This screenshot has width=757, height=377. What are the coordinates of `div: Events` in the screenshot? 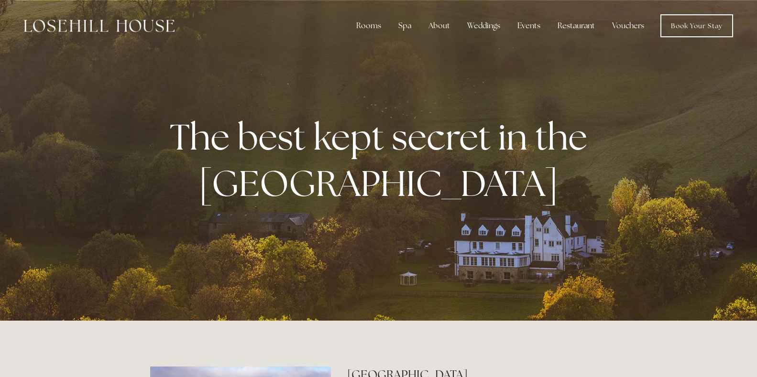 It's located at (529, 26).